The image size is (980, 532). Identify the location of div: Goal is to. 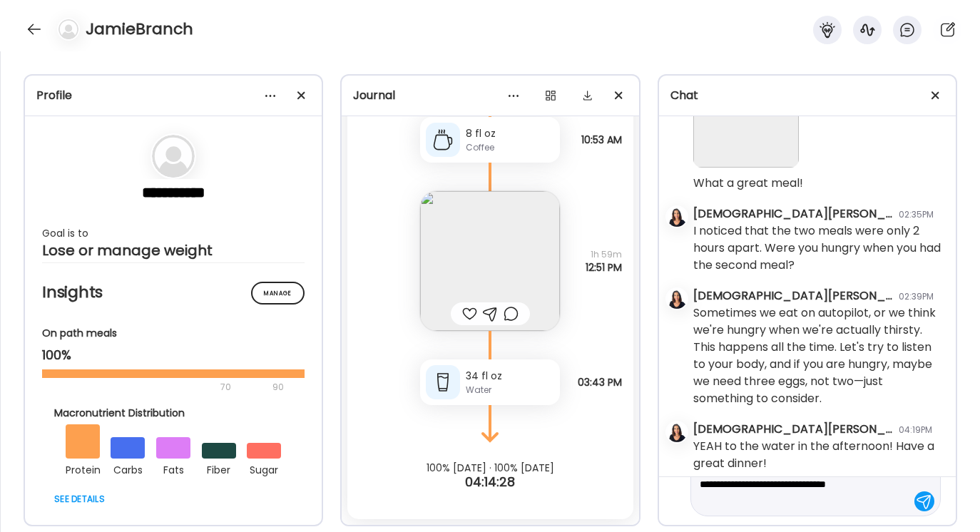
(173, 233).